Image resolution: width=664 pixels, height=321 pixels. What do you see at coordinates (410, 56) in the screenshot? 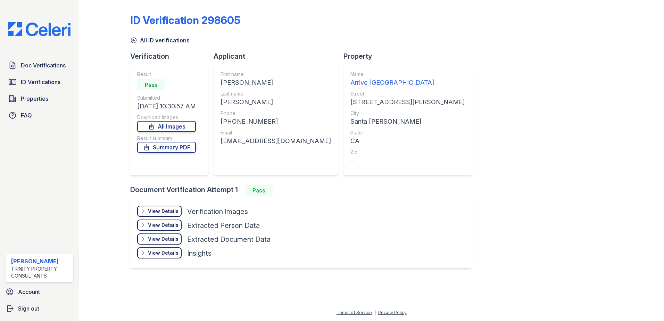
I see `div: Property` at bounding box center [410, 56].